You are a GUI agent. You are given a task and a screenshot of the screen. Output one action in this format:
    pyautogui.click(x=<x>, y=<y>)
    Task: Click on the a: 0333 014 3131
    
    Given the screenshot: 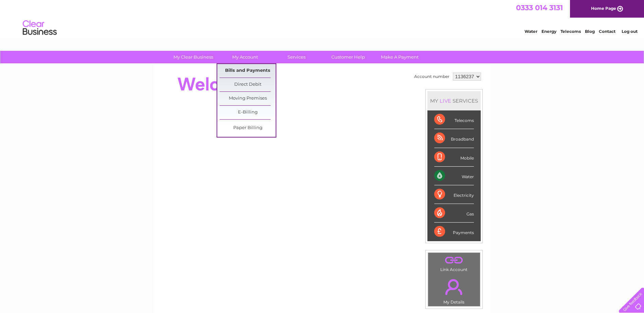 What is the action you would take?
    pyautogui.click(x=539, y=8)
    